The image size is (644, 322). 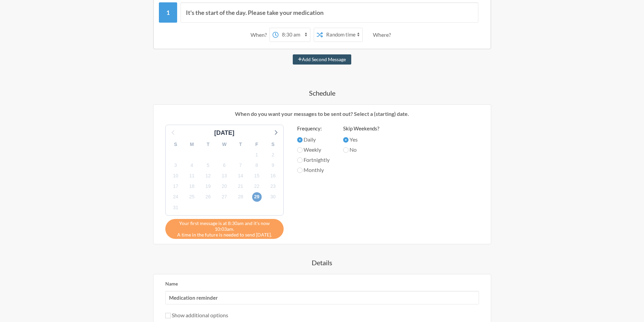 What do you see at coordinates (208, 197) in the screenshot?
I see `span: Friday, September 26, 2025` at bounding box center [208, 197].